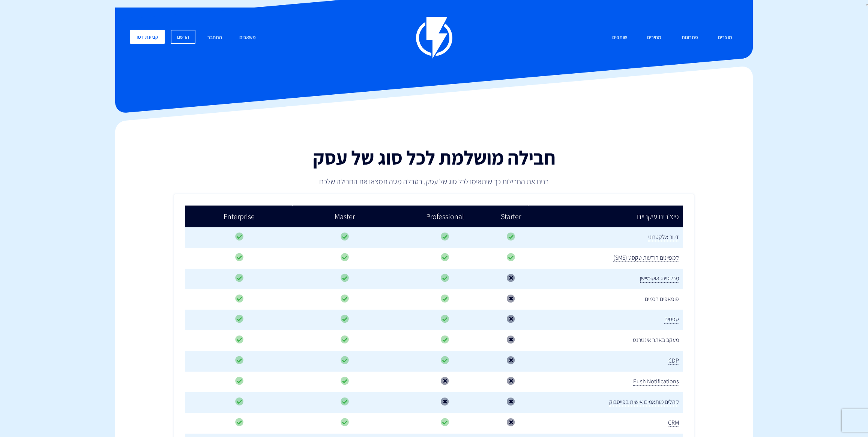 Image resolution: width=868 pixels, height=437 pixels. What do you see at coordinates (214, 37) in the screenshot?
I see `a: התחבר` at bounding box center [214, 37].